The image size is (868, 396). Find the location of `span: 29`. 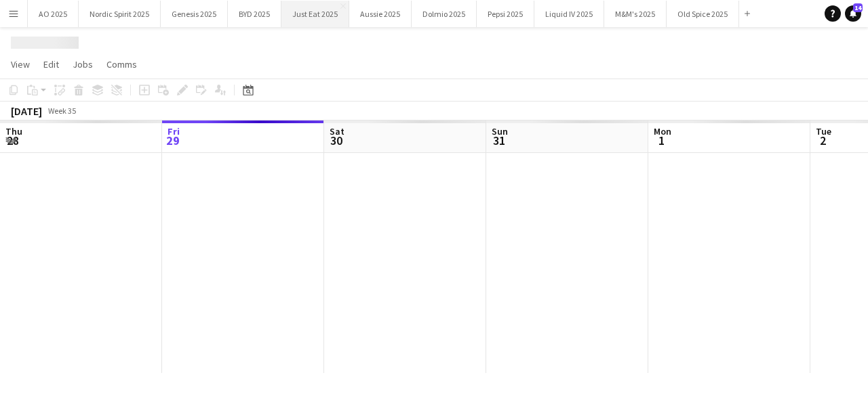

span: 29 is located at coordinates (172, 140).